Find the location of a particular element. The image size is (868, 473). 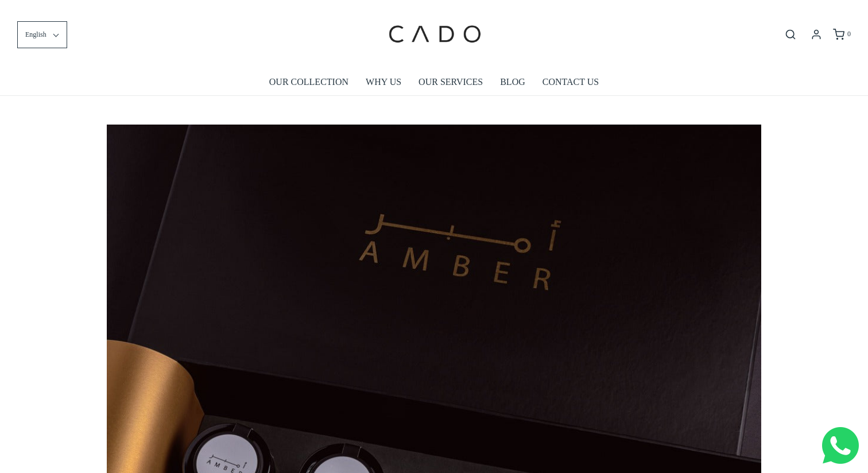

button: English is located at coordinates (42, 35).